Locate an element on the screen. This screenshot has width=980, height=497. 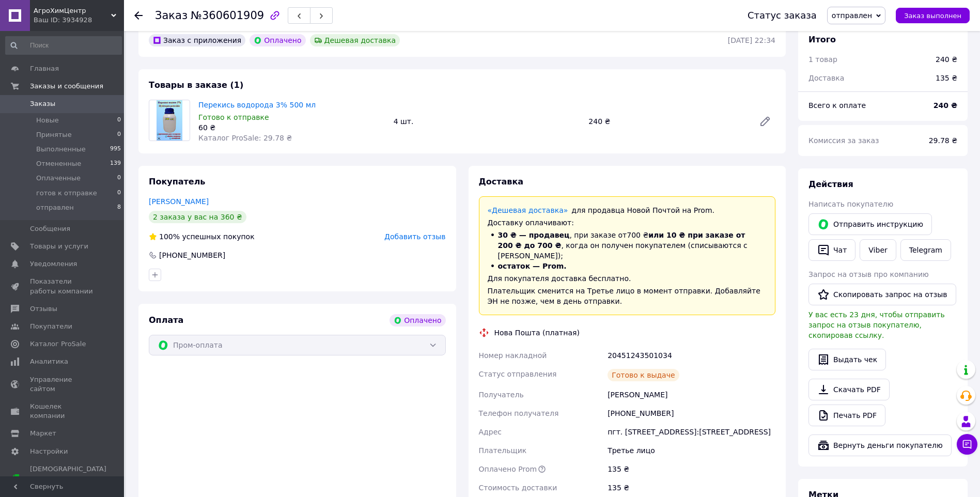
span: Плательщик is located at coordinates (503, 451).